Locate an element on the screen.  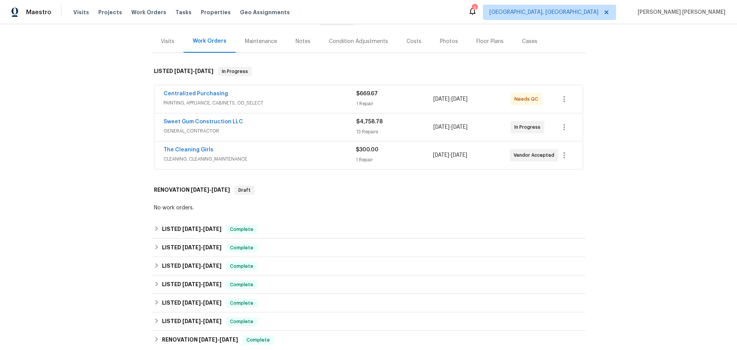
span: Projects is located at coordinates (110, 12).